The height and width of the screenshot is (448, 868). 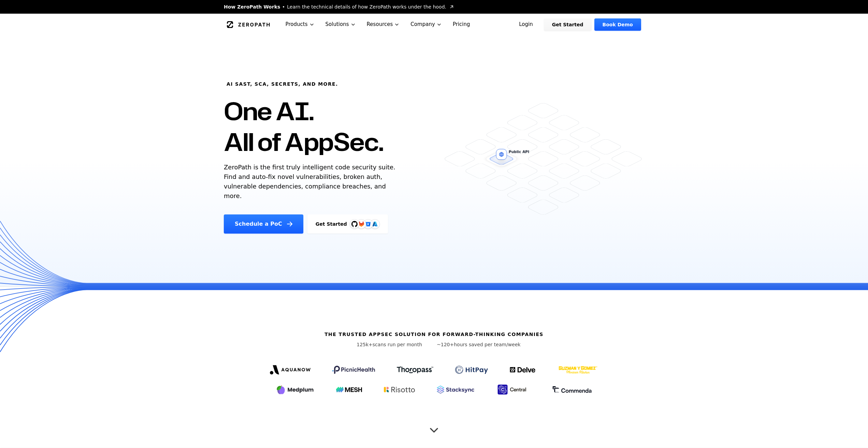 I want to click on button: Scroll to next section, so click(x=434, y=427).